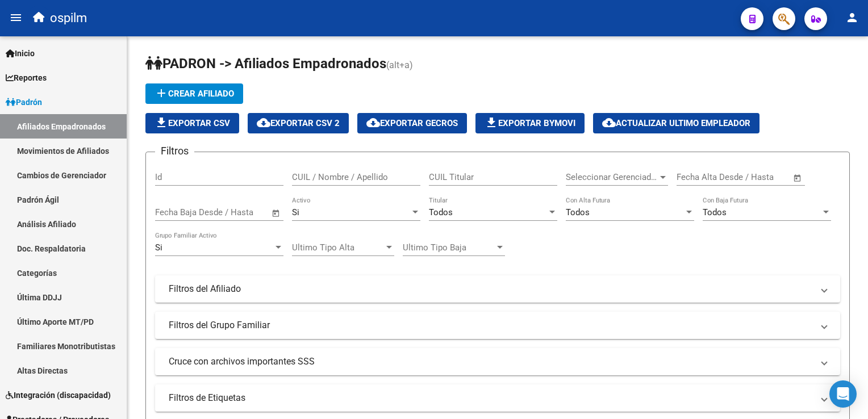 The width and height of the screenshot is (868, 419). What do you see at coordinates (530, 124) in the screenshot?
I see `button: Exportar Bymovi` at bounding box center [530, 124].